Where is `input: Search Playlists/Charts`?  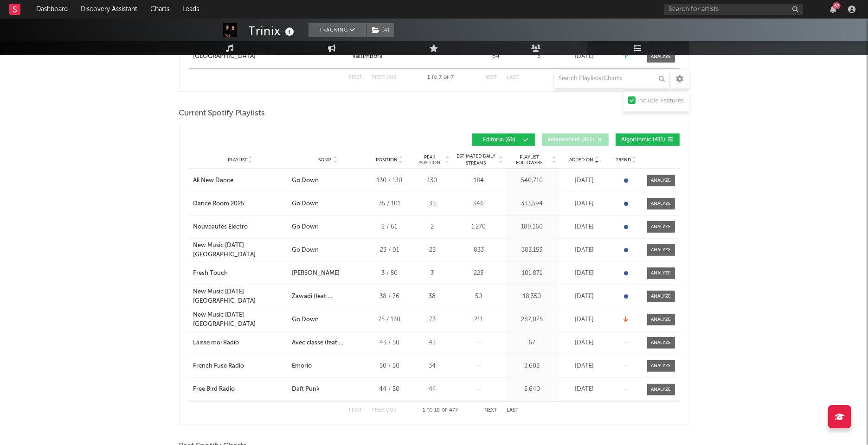 input: Search Playlists/Charts is located at coordinates (611, 79).